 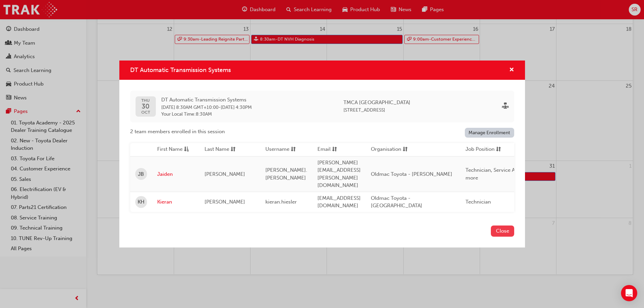 I want to click on span: asc-icon, so click(x=186, y=149).